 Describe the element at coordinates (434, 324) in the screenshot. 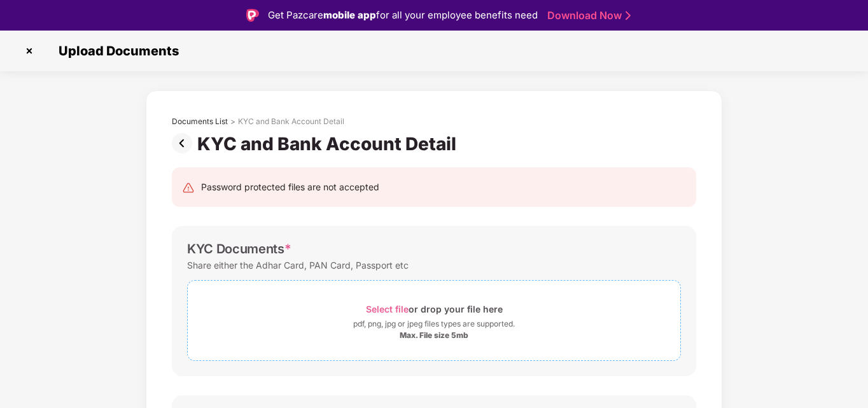

I see `div: pdf, png, jpg or jpeg files types are supported.` at that location.